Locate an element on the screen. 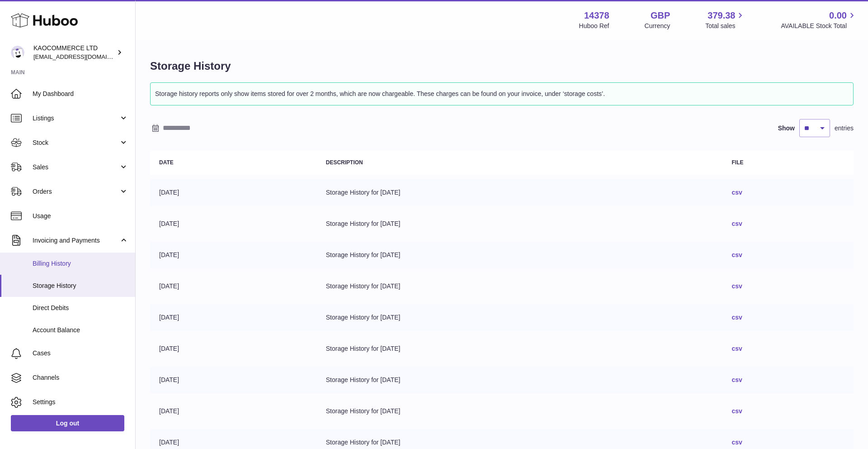  span: Account Balance is located at coordinates (81, 330).